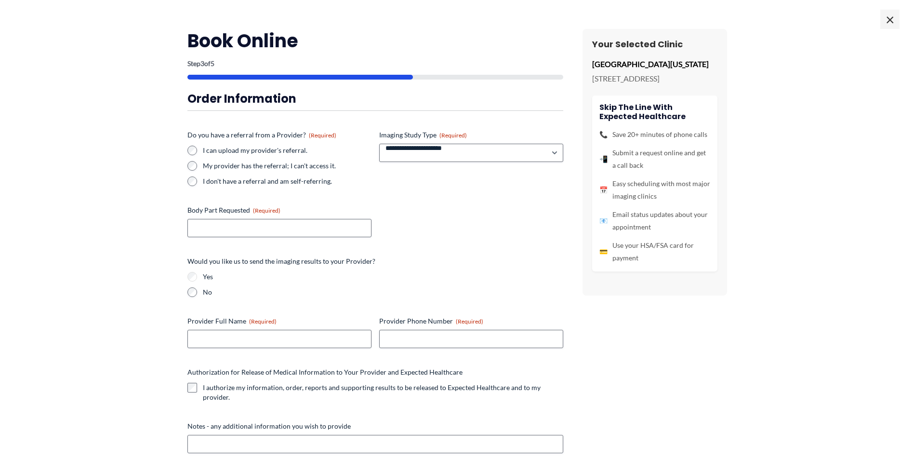 This screenshot has height=460, width=914. I want to click on h4: Skip the line with Expected Healthcare, so click(655, 112).